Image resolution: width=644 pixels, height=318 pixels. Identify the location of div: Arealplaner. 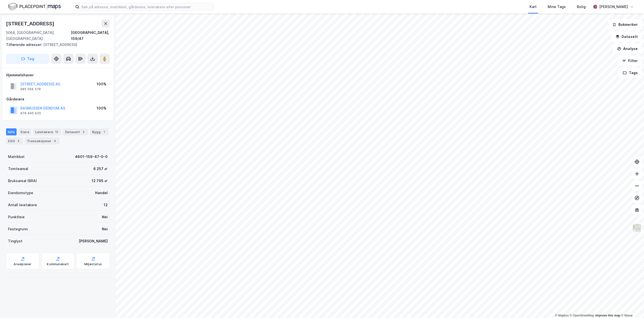
(23, 264).